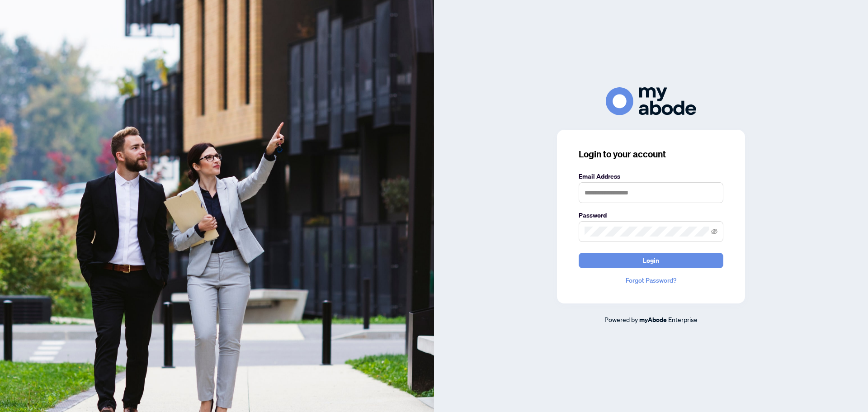 Image resolution: width=868 pixels, height=412 pixels. Describe the element at coordinates (651, 260) in the screenshot. I see `span: Login` at that location.